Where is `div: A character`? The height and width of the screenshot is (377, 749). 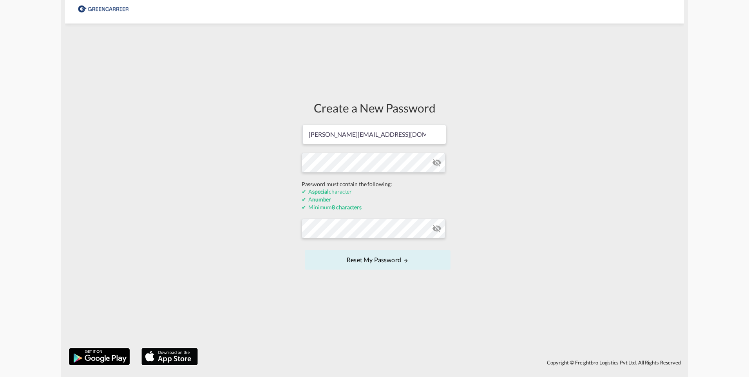 div: A character is located at coordinates (374, 191).